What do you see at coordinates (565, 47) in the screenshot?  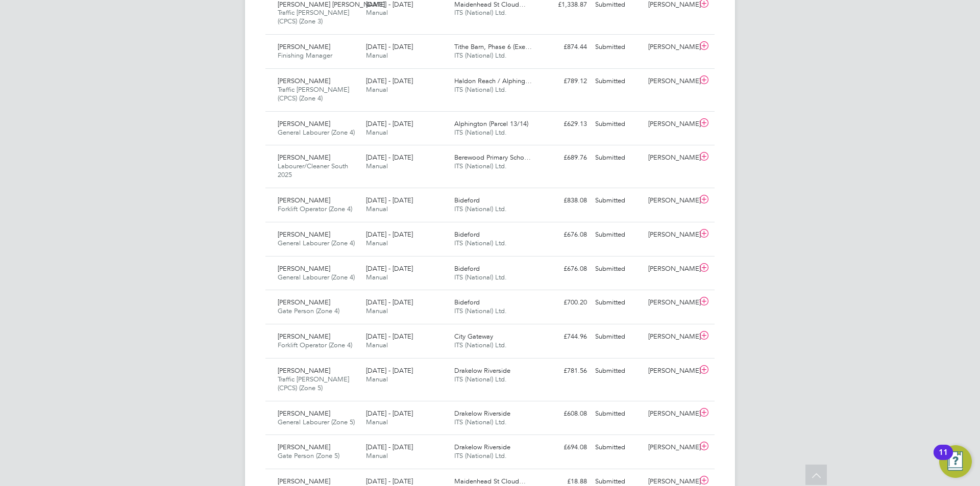 I see `div: £874.44` at bounding box center [565, 47].